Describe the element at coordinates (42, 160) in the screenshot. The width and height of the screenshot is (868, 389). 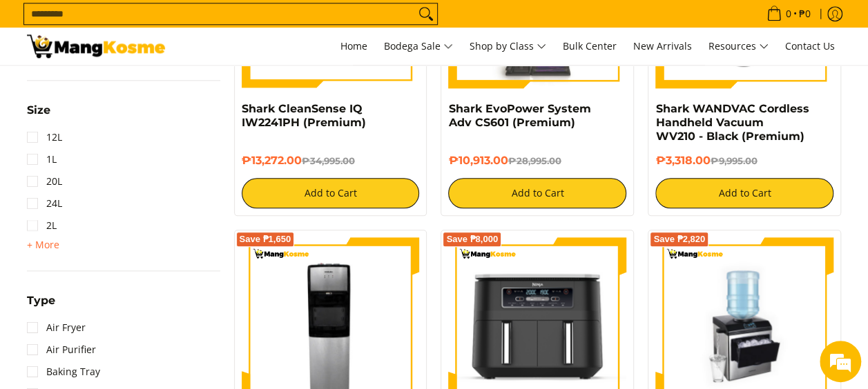
I see `a: 1L` at that location.